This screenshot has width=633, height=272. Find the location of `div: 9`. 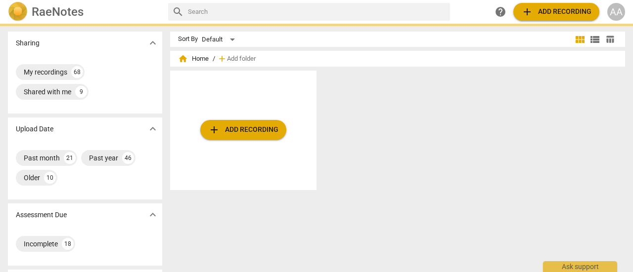

div: 9 is located at coordinates (81, 92).